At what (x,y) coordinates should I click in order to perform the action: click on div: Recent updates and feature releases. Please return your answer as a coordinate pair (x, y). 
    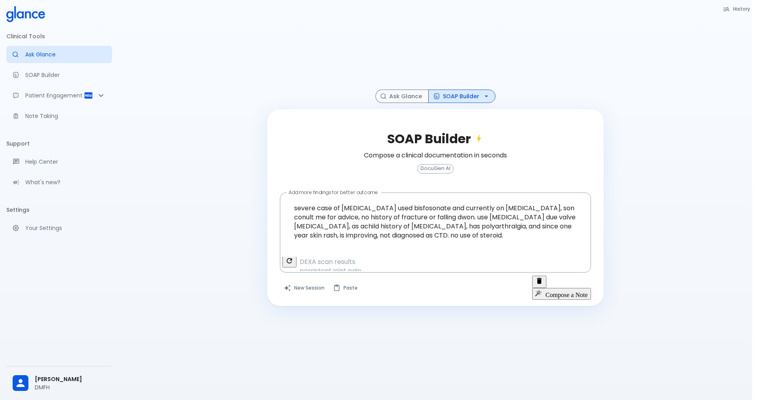
    Looking at the image, I should click on (59, 182).